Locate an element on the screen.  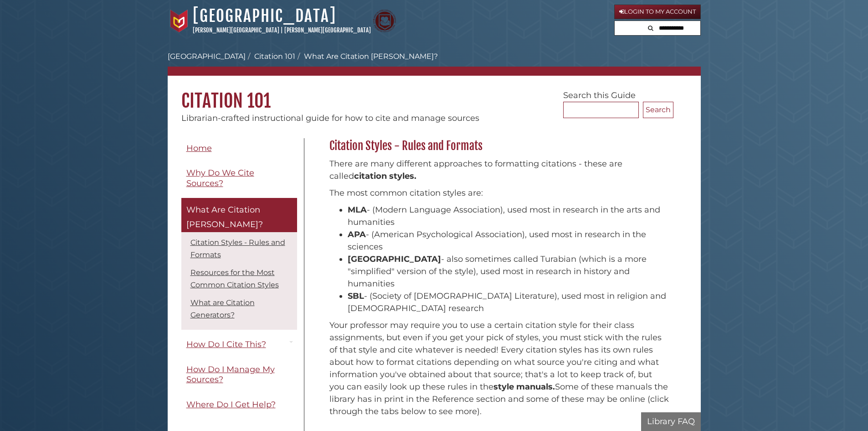
strong: style manuals. is located at coordinates (524, 387).